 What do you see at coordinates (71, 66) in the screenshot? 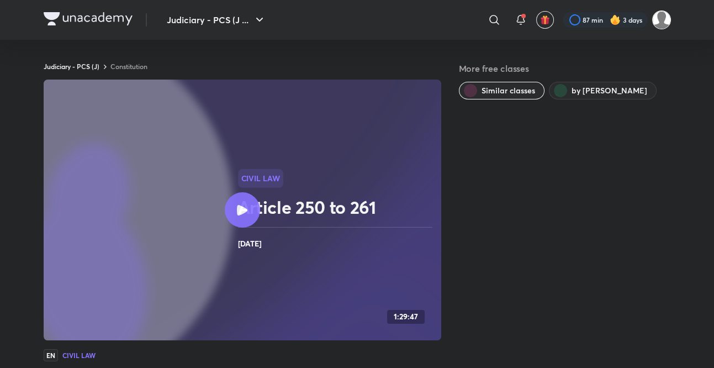
I see `a: Judiciary - PCS (J)` at bounding box center [71, 66].